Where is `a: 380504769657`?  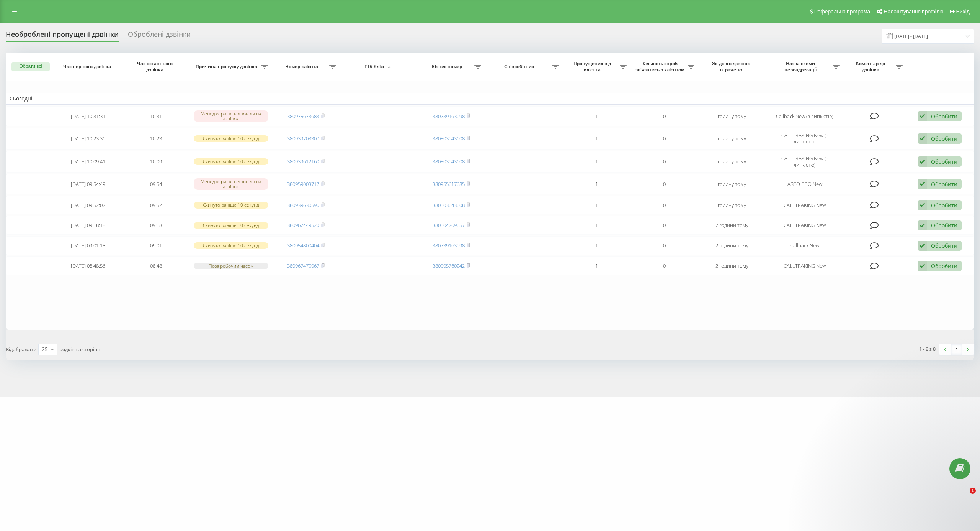
a: 380504769657 is located at coordinates (449, 225).